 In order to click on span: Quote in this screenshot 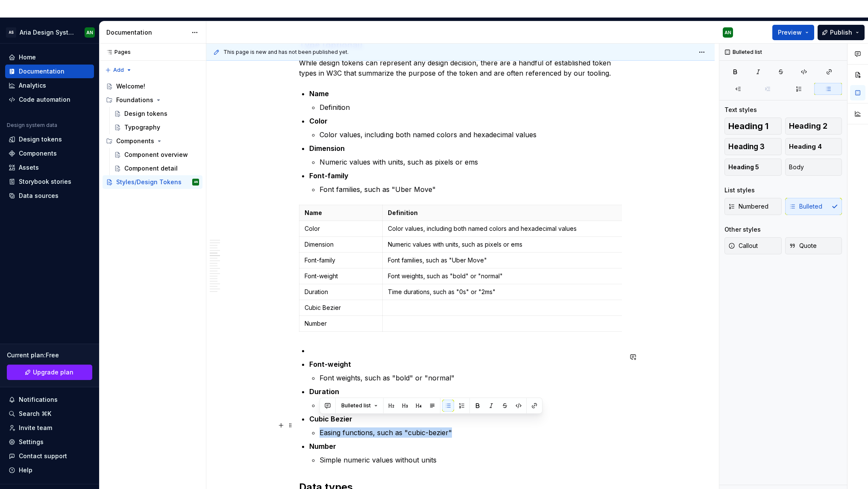, I will do `click(803, 246)`.